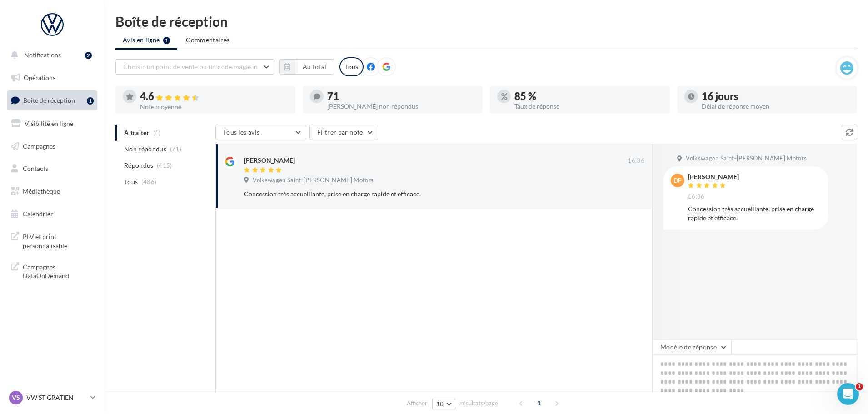 The width and height of the screenshot is (868, 414). I want to click on div: 4.6, so click(214, 97).